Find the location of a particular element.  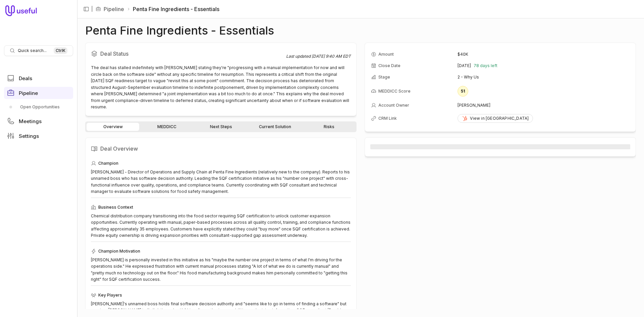

span: Account Owner is located at coordinates (394, 105).